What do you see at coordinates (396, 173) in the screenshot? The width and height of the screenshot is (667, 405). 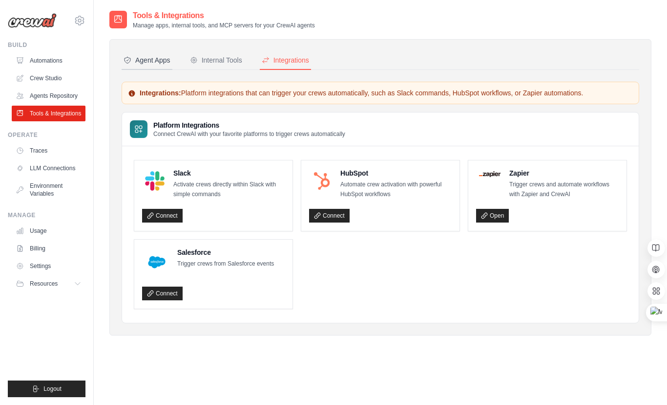 I see `h4: HubSpot` at bounding box center [396, 173].